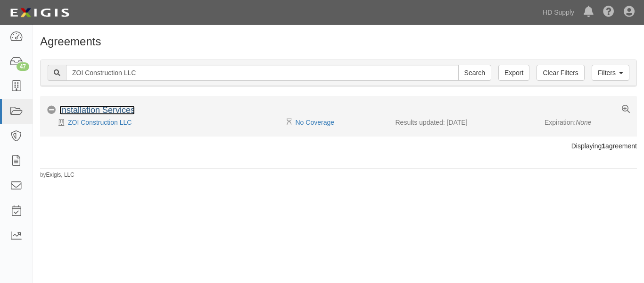  Describe the element at coordinates (603, 146) in the screenshot. I see `b: 1` at that location.